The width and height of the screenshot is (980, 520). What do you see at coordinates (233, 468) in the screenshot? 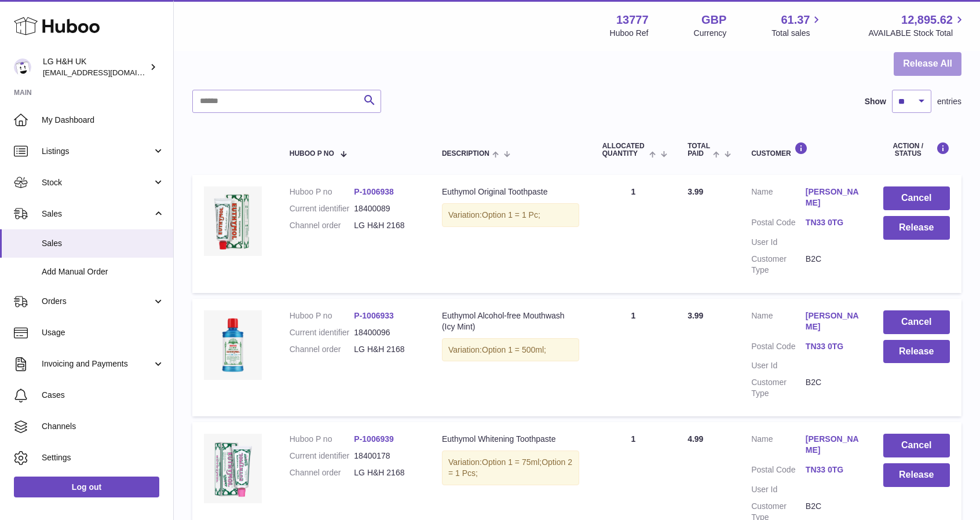
I see `img: whitening-toothpaste.webp` at bounding box center [233, 468].